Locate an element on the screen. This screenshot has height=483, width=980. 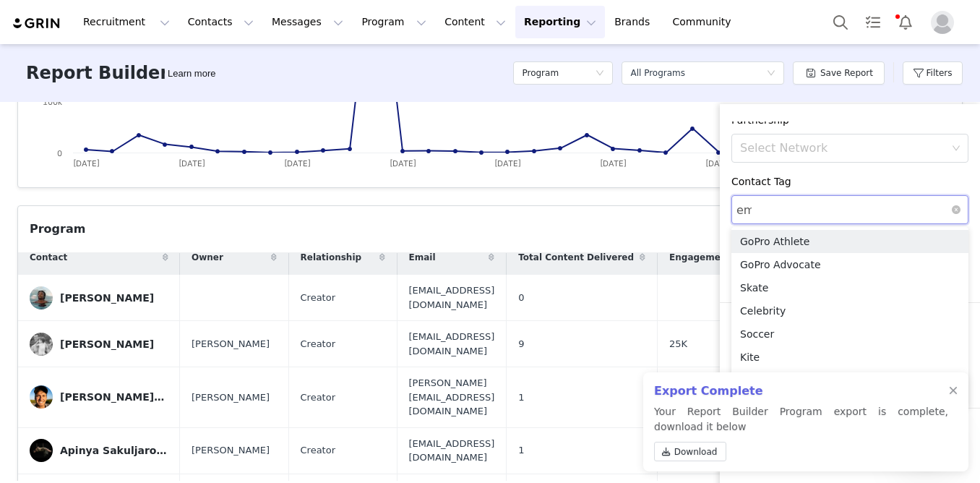
span: Download is located at coordinates (695, 452).